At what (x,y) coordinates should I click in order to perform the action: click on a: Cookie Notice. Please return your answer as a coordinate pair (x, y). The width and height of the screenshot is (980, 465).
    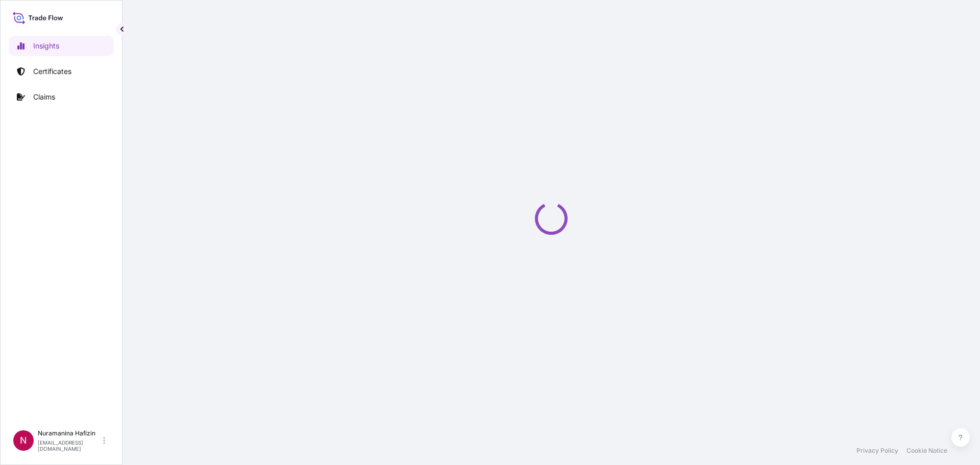
    Looking at the image, I should click on (927, 451).